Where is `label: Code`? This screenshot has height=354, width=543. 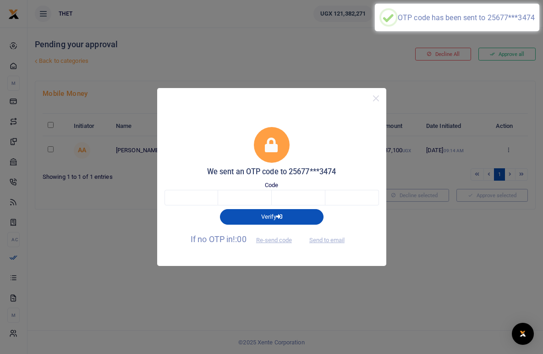 label: Code is located at coordinates (271, 185).